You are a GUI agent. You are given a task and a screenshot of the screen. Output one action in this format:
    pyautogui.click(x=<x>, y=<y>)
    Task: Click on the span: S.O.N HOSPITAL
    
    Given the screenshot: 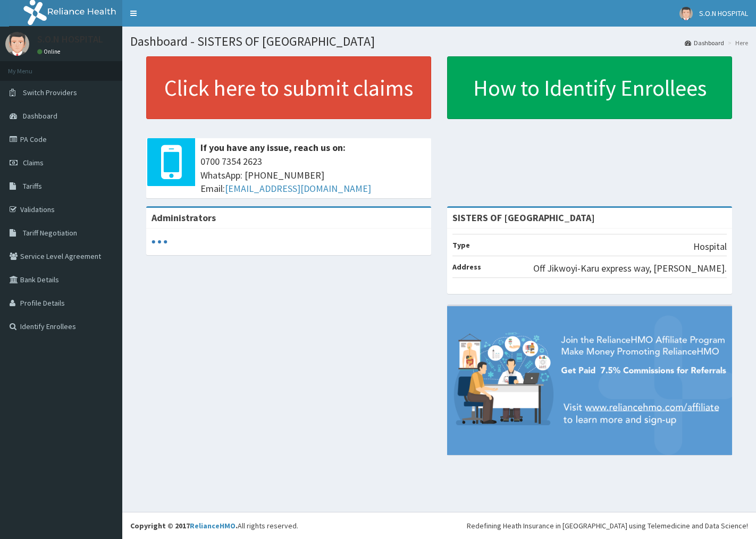 What is the action you would take?
    pyautogui.click(x=724, y=13)
    